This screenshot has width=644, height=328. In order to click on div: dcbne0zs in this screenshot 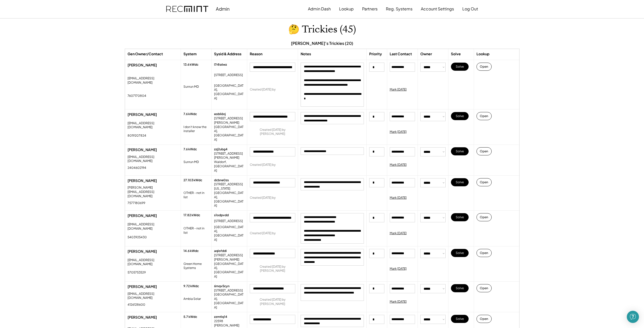, I will do `click(221, 180)`.